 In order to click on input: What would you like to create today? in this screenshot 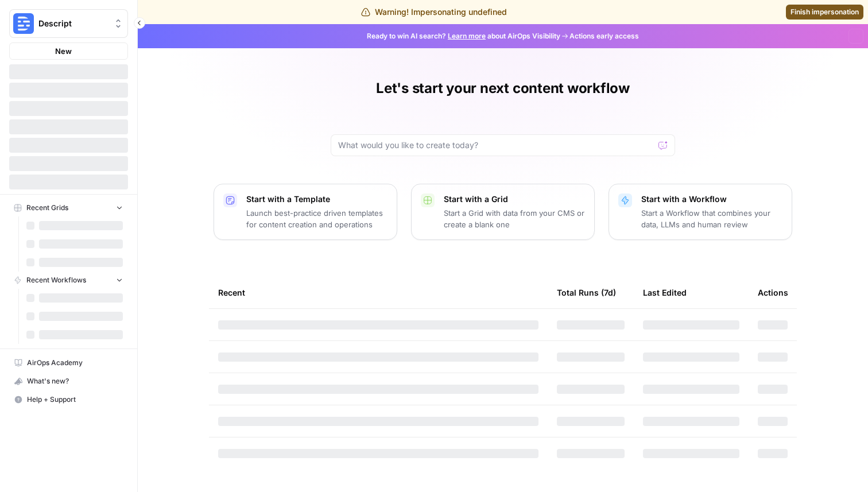, I will do `click(496, 145)`.